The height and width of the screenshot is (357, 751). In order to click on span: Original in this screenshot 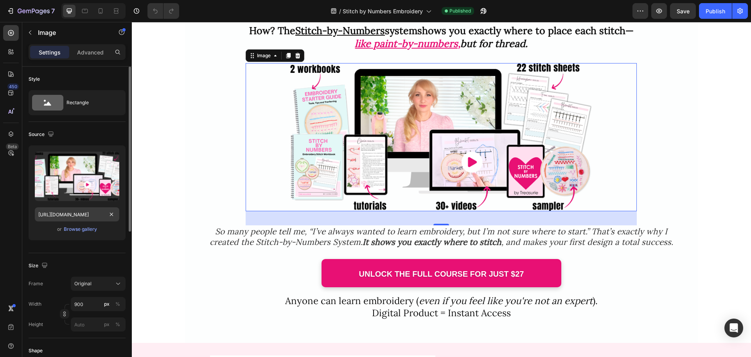, I will do `click(83, 283)`.